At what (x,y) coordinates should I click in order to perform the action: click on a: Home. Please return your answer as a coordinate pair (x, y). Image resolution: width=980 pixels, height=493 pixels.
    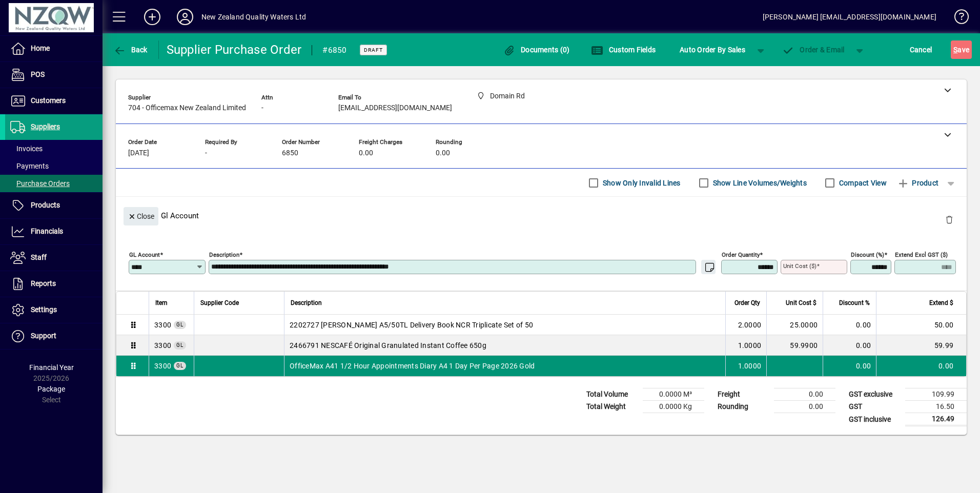
    Looking at the image, I should click on (54, 49).